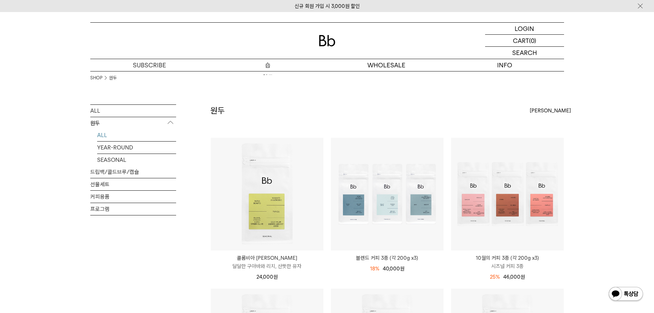 The image size is (654, 313). I want to click on p: 숍, so click(268, 65).